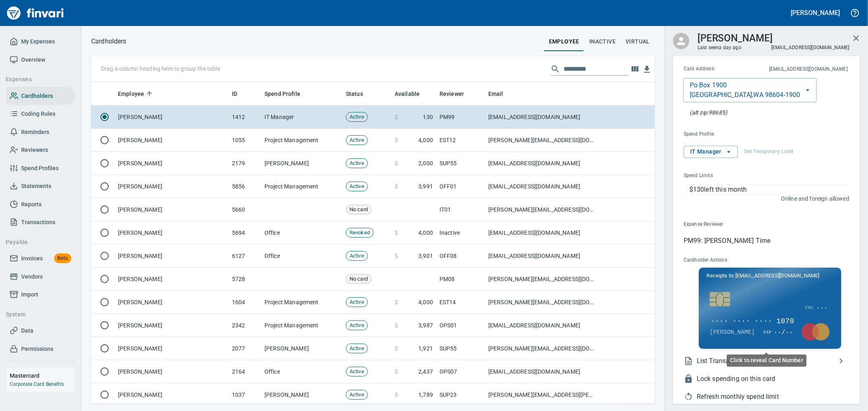 The width and height of the screenshot is (868, 411). Describe the element at coordinates (425, 186) in the screenshot. I see `span: 3,991` at that location.